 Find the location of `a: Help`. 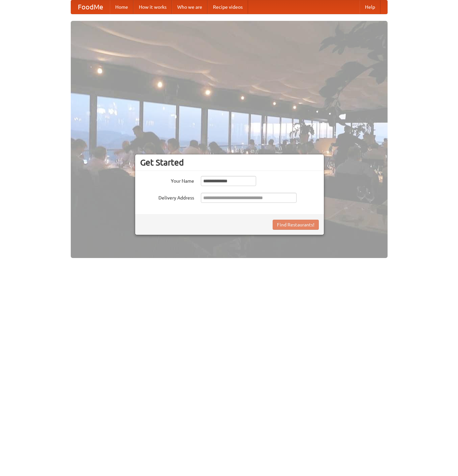

a: Help is located at coordinates (370, 7).